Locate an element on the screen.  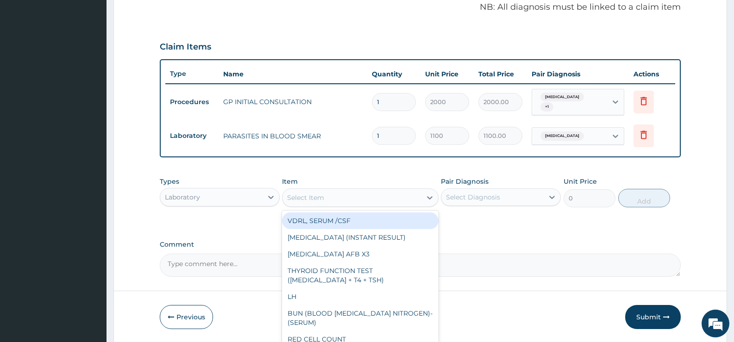
label: Types is located at coordinates (169, 181).